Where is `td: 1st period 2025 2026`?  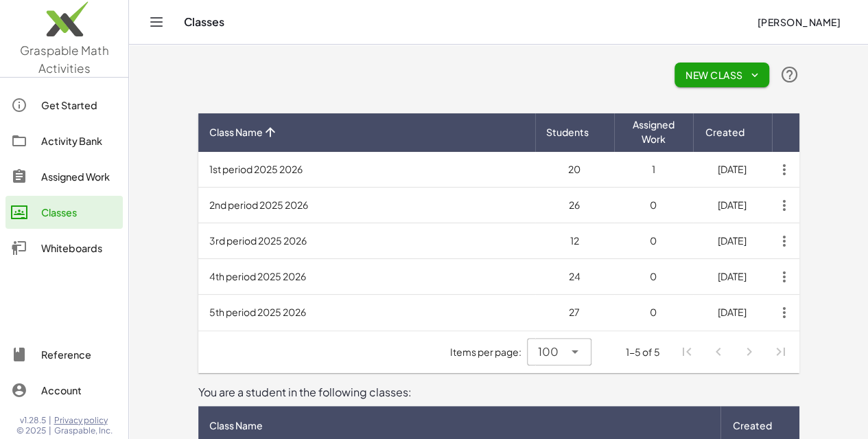 td: 1st period 2025 2026 is located at coordinates (366, 170).